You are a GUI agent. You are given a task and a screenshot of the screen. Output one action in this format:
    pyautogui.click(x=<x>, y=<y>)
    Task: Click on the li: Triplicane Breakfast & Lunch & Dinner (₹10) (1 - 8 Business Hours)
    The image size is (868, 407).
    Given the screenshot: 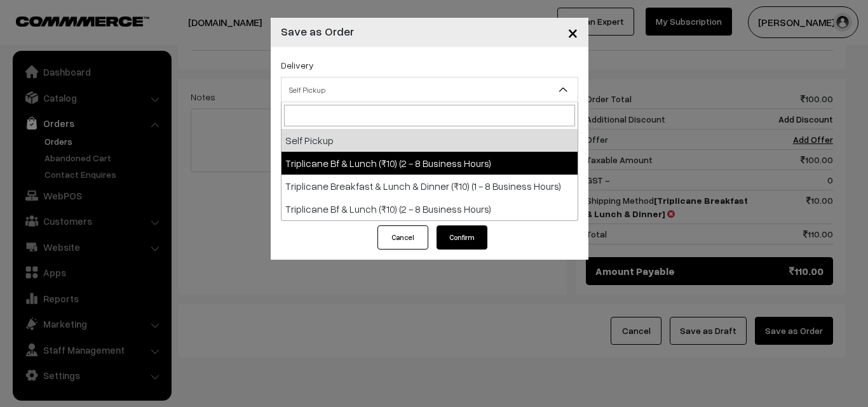 What is the action you would take?
    pyautogui.click(x=430, y=186)
    